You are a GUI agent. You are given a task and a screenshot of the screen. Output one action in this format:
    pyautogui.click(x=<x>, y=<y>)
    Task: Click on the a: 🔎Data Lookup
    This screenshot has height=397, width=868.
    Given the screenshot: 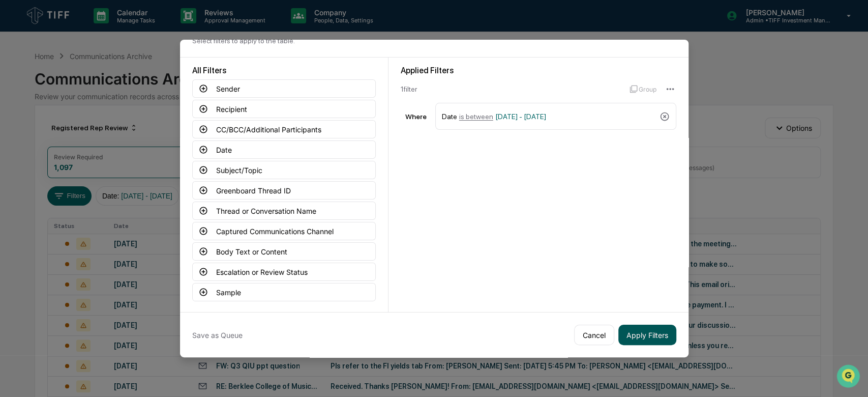 What is the action you would take?
    pyautogui.click(x=37, y=153)
    